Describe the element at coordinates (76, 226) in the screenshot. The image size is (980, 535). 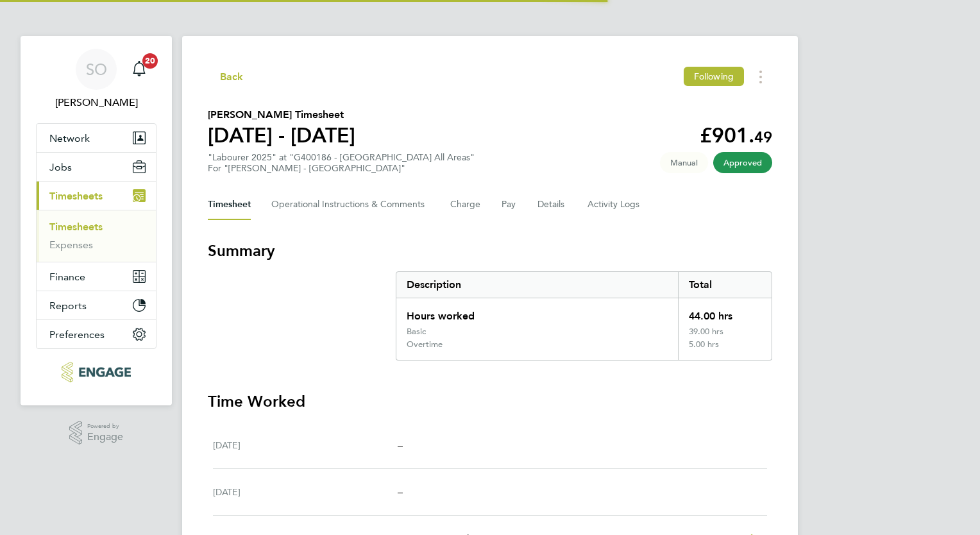
I see `a: Timesheets` at that location.